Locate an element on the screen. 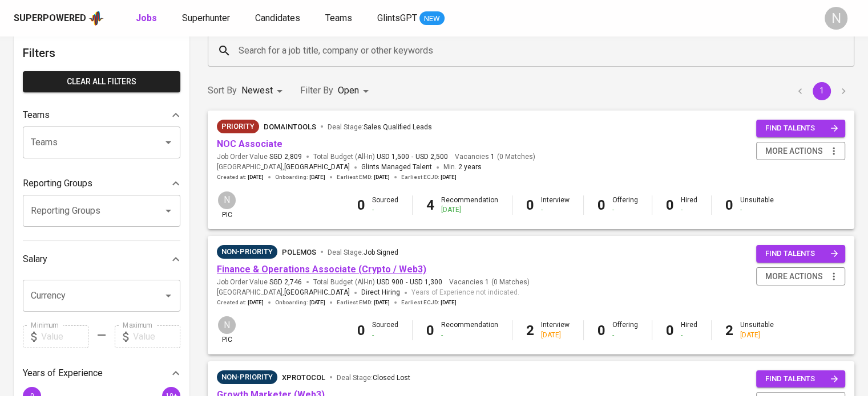 The height and width of the screenshot is (396, 868). span: find talents is located at coordinates (802, 254).